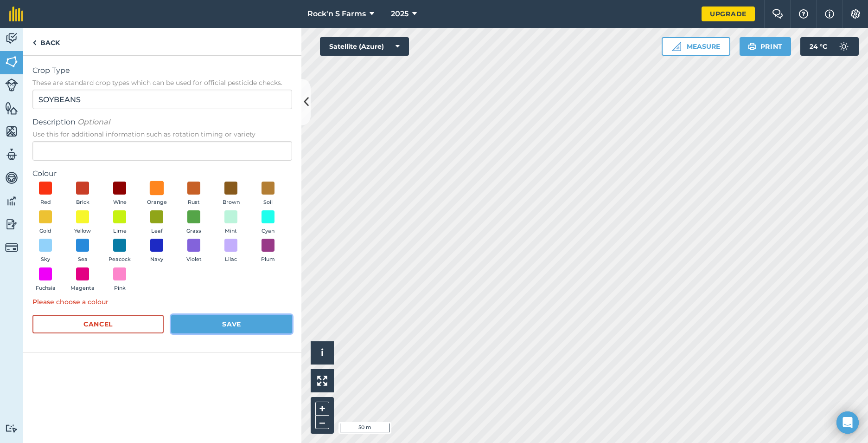  Describe the element at coordinates (765, 46) in the screenshot. I see `button: Print` at that location.